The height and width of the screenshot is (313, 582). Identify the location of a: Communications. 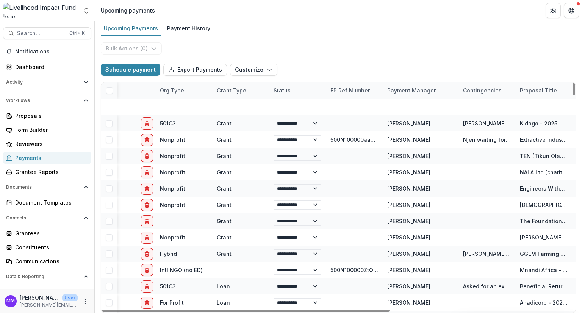
(47, 261).